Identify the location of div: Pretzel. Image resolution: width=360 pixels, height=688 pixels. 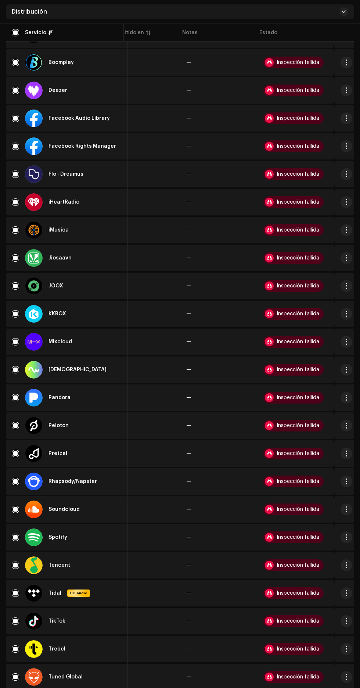
(58, 454).